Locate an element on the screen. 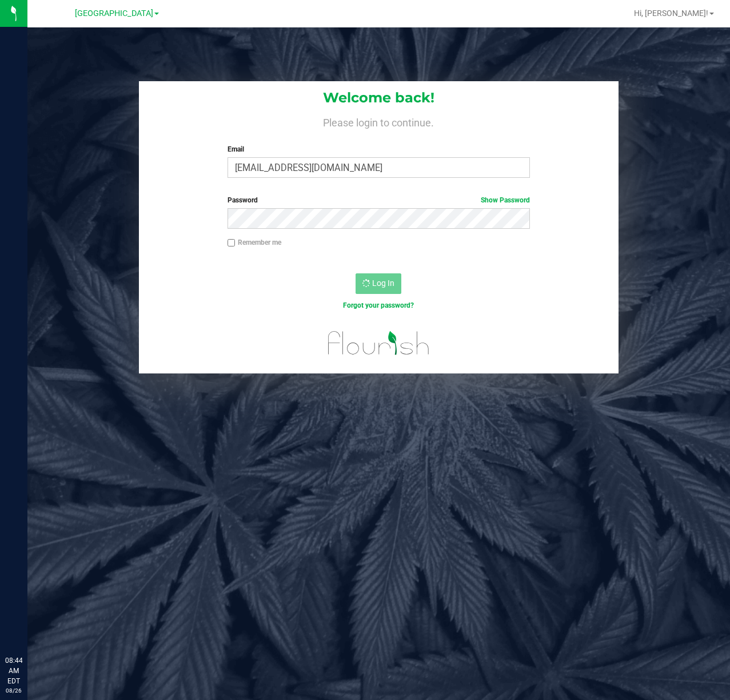  p: 08/26 is located at coordinates (14, 690).